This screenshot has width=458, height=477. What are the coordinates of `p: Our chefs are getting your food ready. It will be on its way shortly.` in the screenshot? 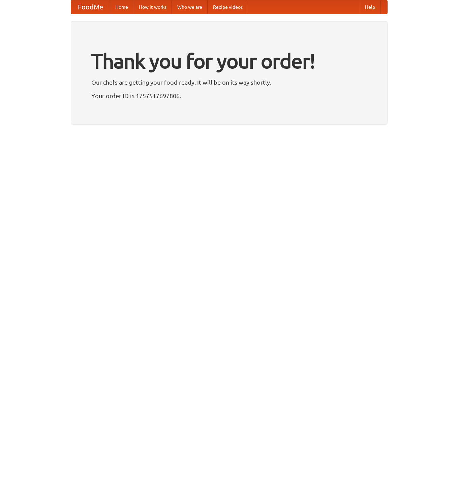 It's located at (229, 82).